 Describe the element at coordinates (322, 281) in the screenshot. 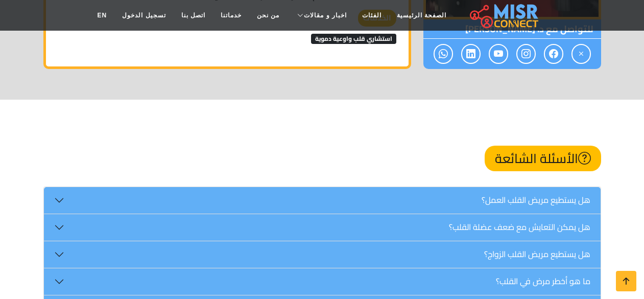

I see `button: ما هو أخطر مرض في القلب؟` at that location.